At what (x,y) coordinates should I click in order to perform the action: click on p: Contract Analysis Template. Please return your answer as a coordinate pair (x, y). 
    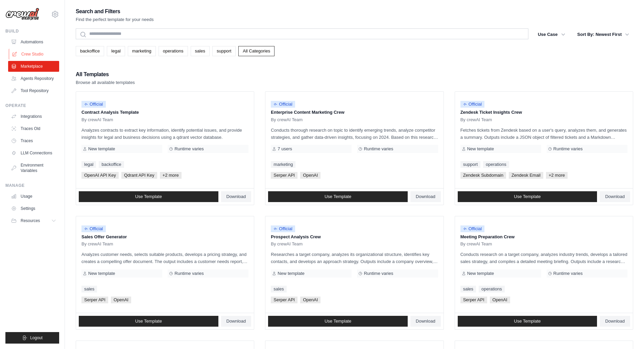
    Looking at the image, I should click on (165, 113).